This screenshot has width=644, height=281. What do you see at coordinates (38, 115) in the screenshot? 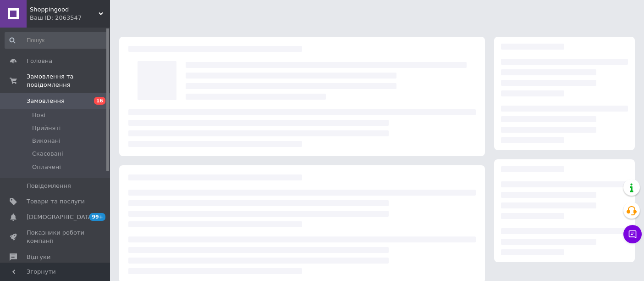
I see `span: Нові` at bounding box center [38, 115].